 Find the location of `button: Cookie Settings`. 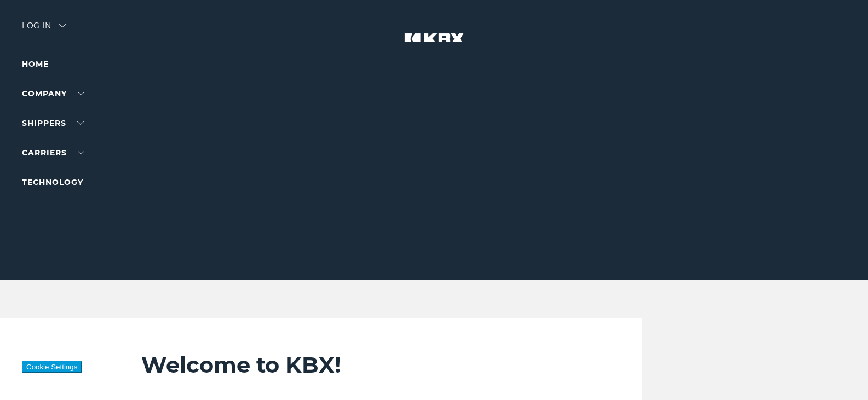

button: Cookie Settings is located at coordinates (51, 367).